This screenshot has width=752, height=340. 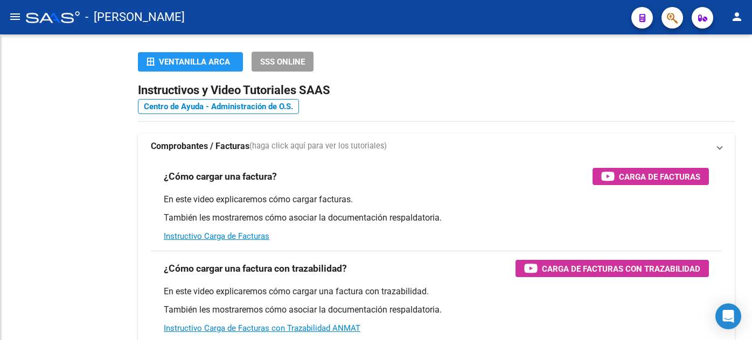 I want to click on h3: ¿Cómo cargar una factura con trazabilidad?, so click(x=255, y=269).